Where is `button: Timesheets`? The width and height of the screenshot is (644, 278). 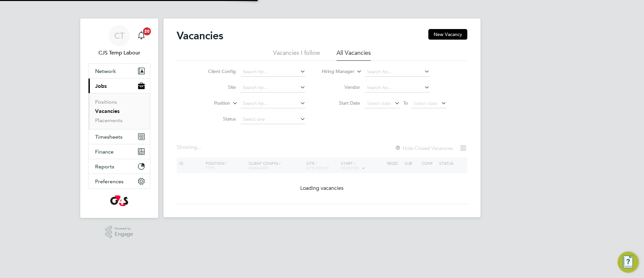 button: Timesheets is located at coordinates (119, 137).